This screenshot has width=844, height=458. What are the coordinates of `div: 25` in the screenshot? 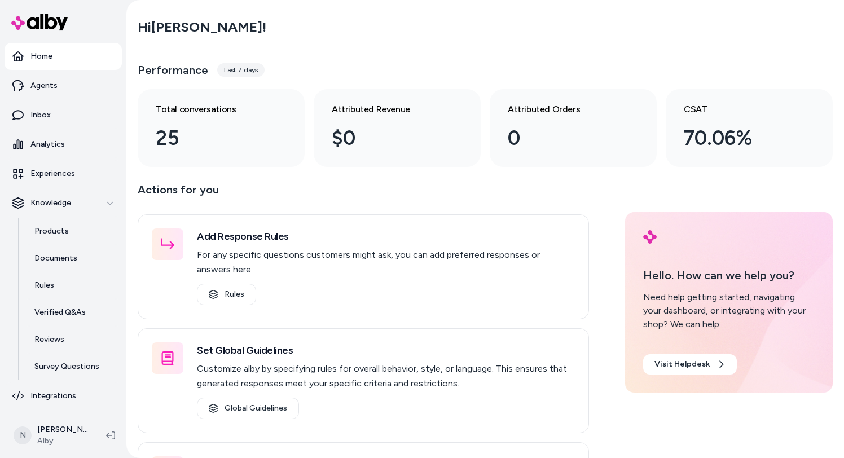 It's located at (212, 138).